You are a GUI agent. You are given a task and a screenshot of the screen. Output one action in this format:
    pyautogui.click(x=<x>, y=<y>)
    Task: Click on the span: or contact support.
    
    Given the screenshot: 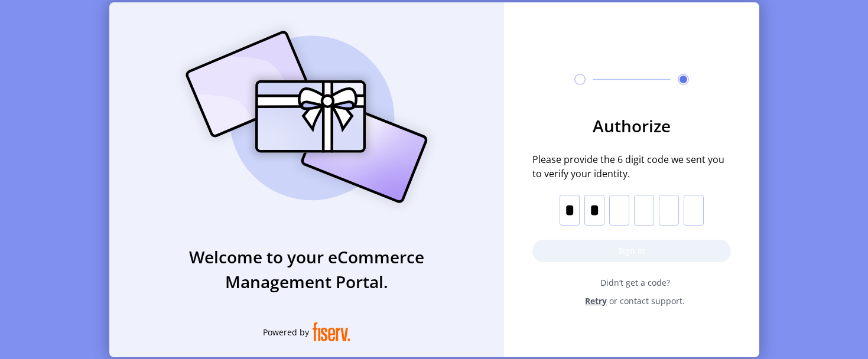 What is the action you would take?
    pyautogui.click(x=647, y=301)
    